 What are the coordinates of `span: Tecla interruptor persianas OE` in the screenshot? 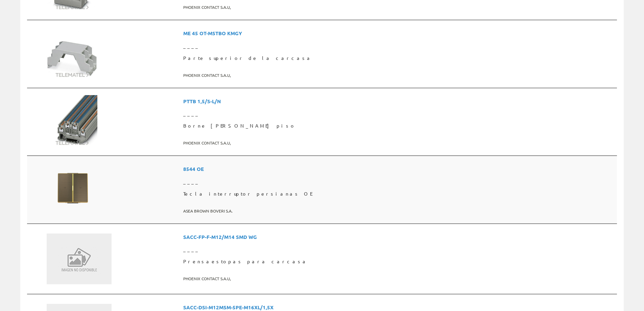 It's located at (398, 194).